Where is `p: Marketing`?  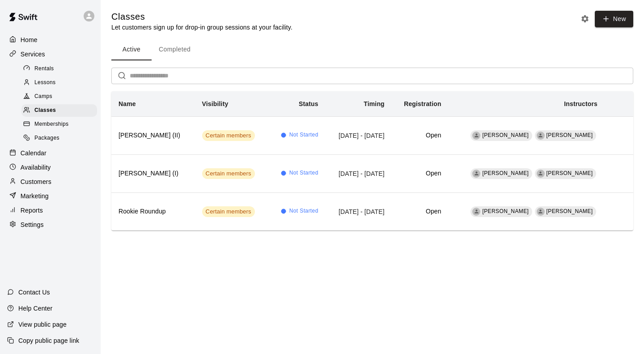 p: Marketing is located at coordinates (34, 196).